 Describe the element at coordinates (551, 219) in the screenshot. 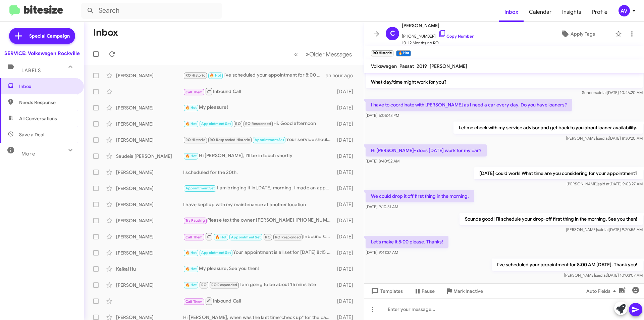

I see `p: Sounds good! I'll schedule your drop-off first thing in the morning. See you then!` at that location.